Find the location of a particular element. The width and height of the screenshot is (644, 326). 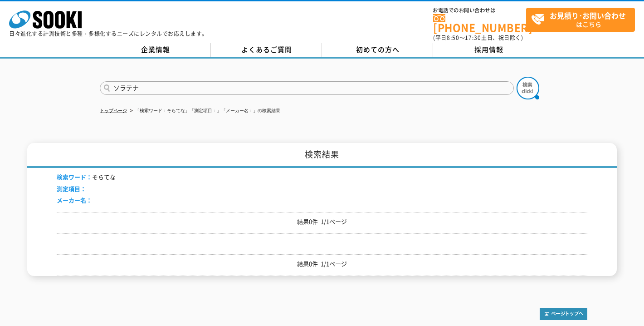

a: 企業情報 is located at coordinates (155, 50).